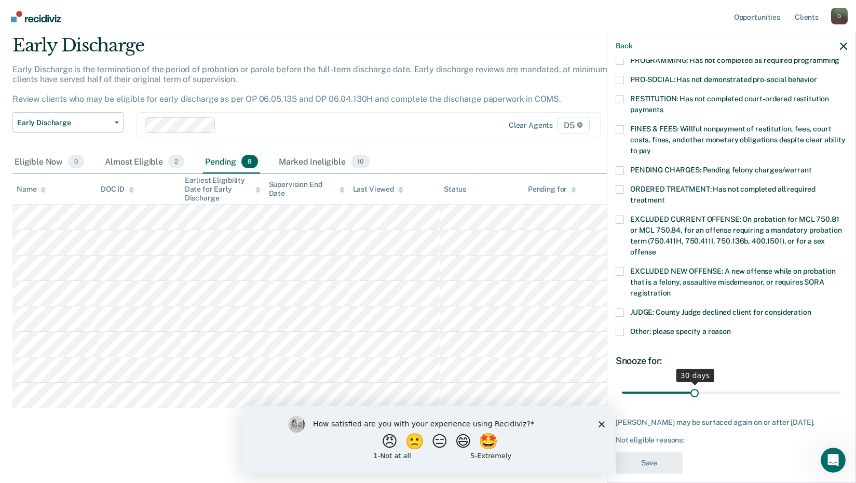  What do you see at coordinates (721, 170) in the screenshot?
I see `span: PENDING CHARGES: Pending felony charges/warrant` at bounding box center [721, 170].